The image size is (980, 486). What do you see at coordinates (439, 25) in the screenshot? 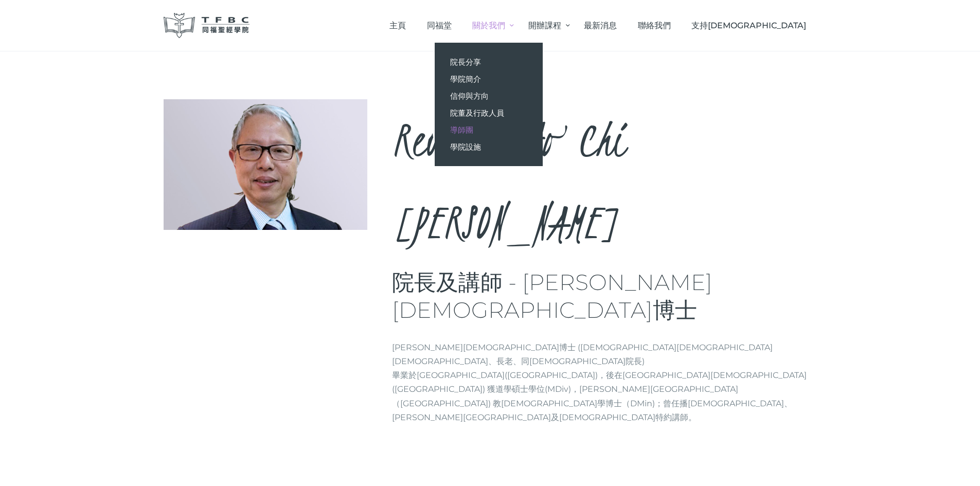
I see `a: 同福堂` at bounding box center [439, 25].